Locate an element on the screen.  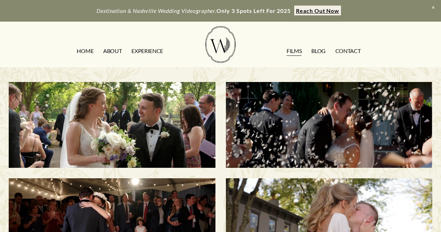
img: Wild Fern Weddings is located at coordinates (221, 44).